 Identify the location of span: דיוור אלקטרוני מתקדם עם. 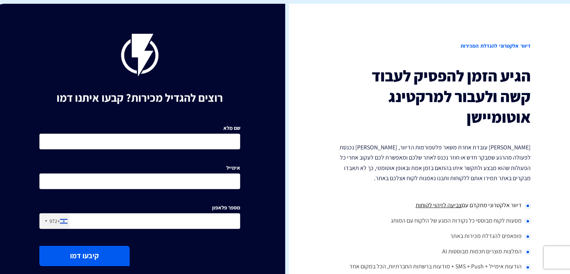
(492, 205).